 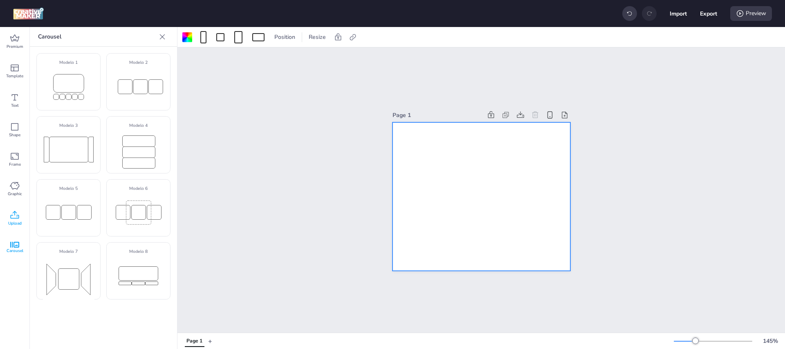 I want to click on div: 145 %, so click(x=771, y=341).